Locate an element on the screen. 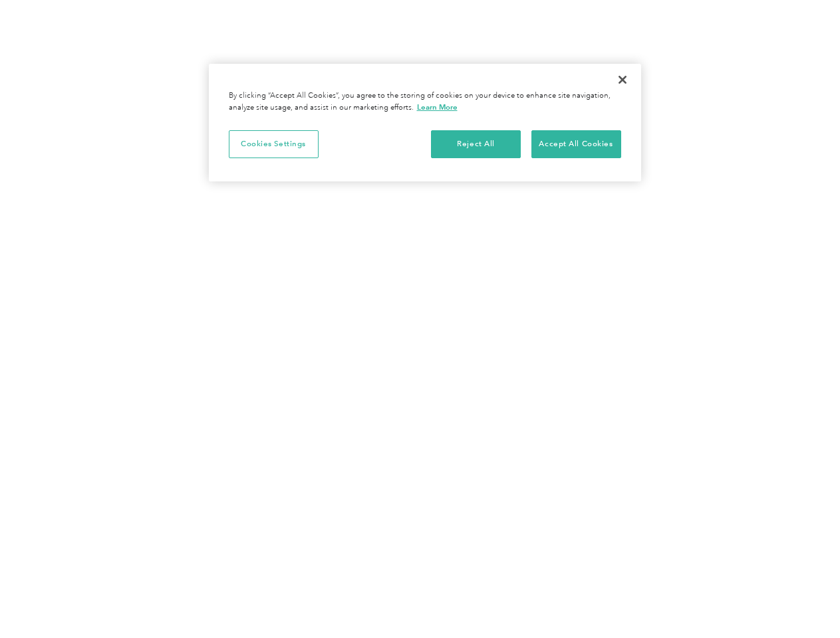 The height and width of the screenshot is (638, 840). button: Close is located at coordinates (623, 80).